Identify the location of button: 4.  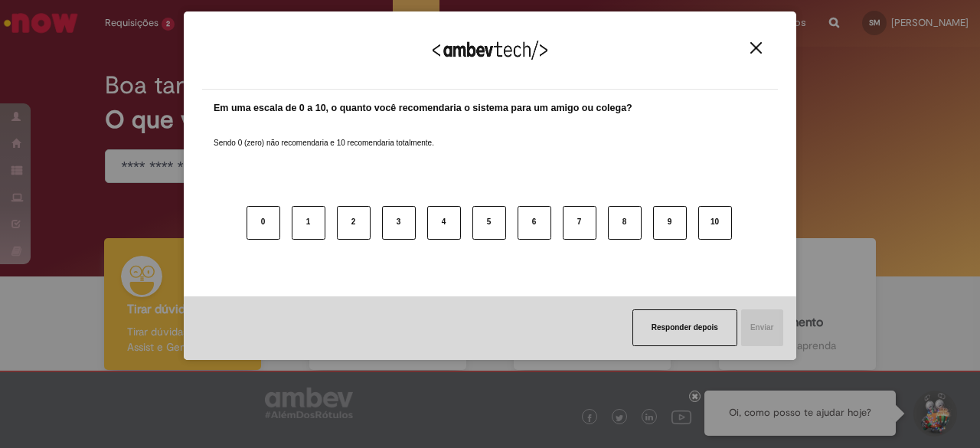
(444, 223).